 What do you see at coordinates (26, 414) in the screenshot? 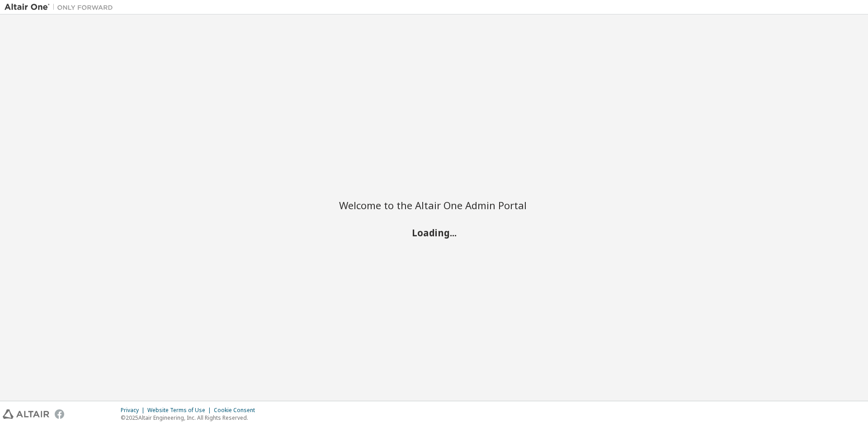
I see `img: altair_logo.svg` at bounding box center [26, 414].